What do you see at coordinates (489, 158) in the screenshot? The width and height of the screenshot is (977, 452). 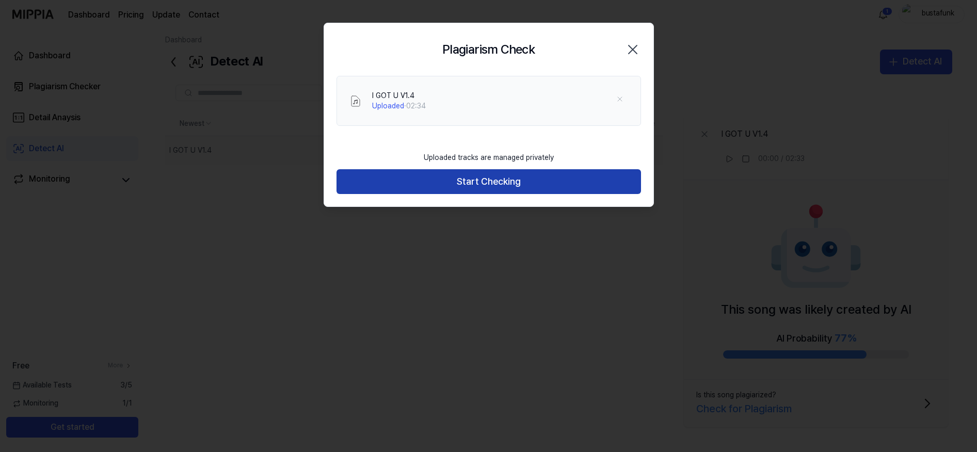 I see `div: Uploaded tracks are managed privately` at bounding box center [489, 158].